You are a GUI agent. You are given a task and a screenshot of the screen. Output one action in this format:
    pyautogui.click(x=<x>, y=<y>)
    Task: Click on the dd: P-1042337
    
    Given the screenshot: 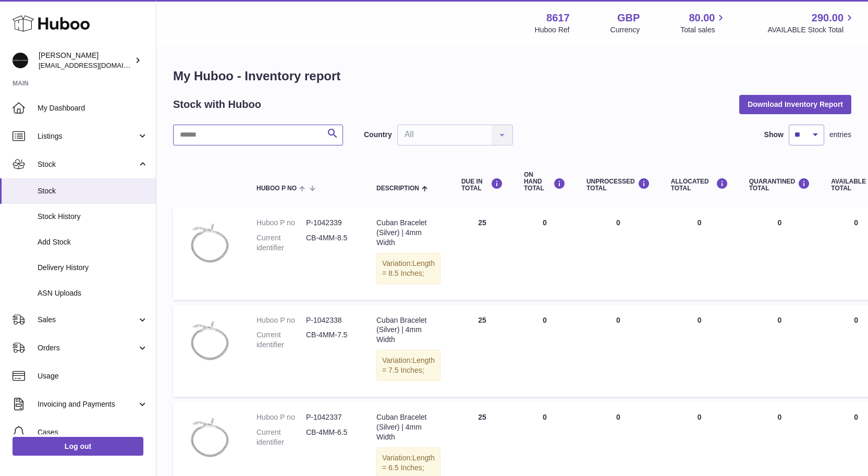 What is the action you would take?
    pyautogui.click(x=330, y=417)
    